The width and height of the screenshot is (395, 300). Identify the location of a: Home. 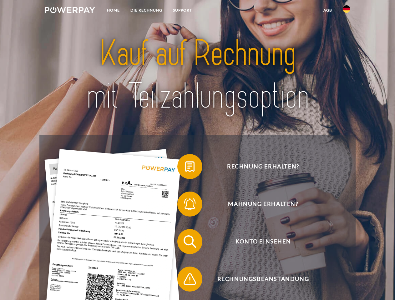
(113, 10).